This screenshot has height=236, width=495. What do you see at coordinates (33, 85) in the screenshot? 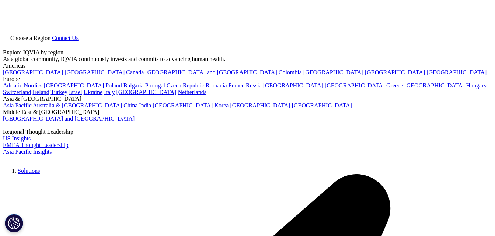
I see `a: Nordics` at bounding box center [33, 85].